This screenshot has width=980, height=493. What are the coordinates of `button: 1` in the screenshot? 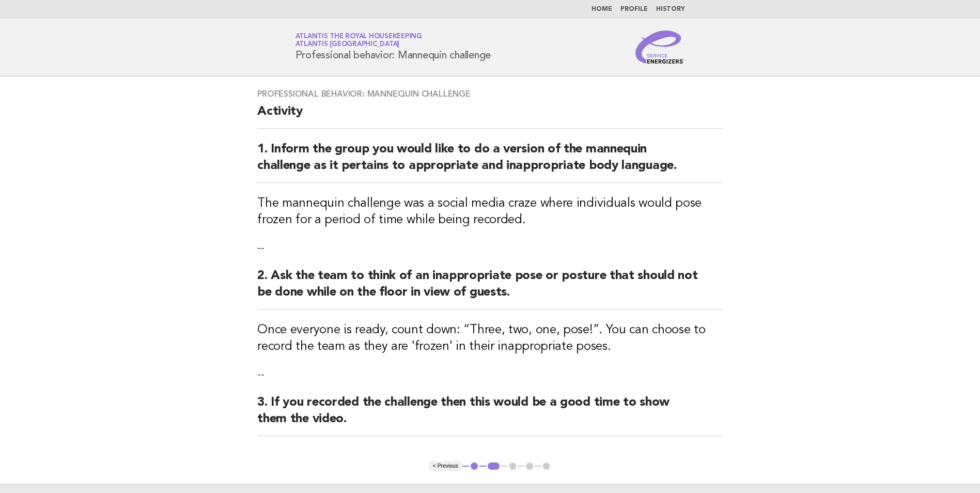 It's located at (474, 466).